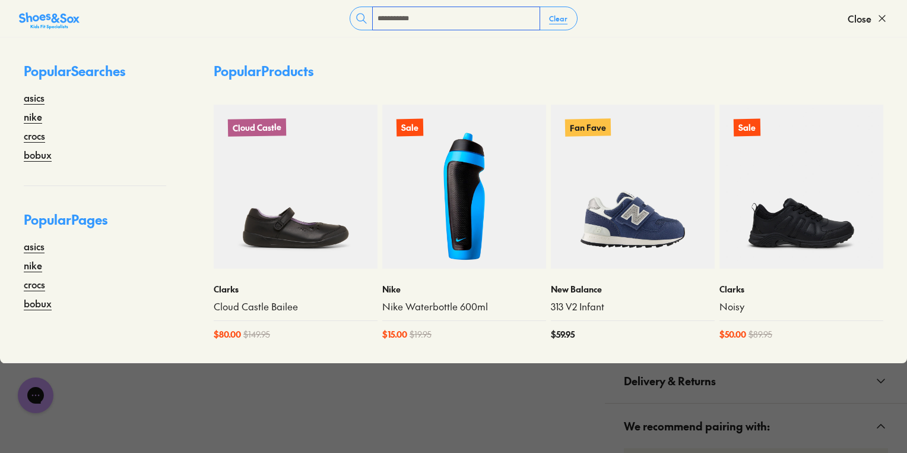  What do you see at coordinates (264, 71) in the screenshot?
I see `p: Popular Products` at bounding box center [264, 71].